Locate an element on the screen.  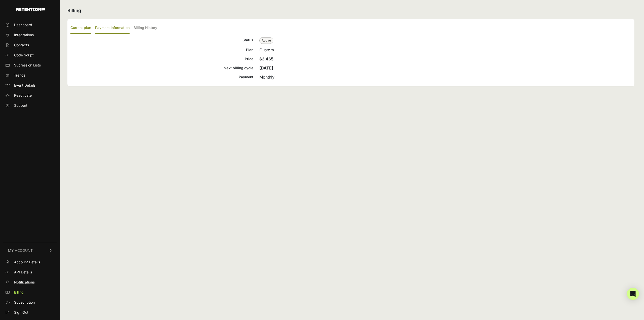
span: MY ACCOUNT is located at coordinates (20, 251).